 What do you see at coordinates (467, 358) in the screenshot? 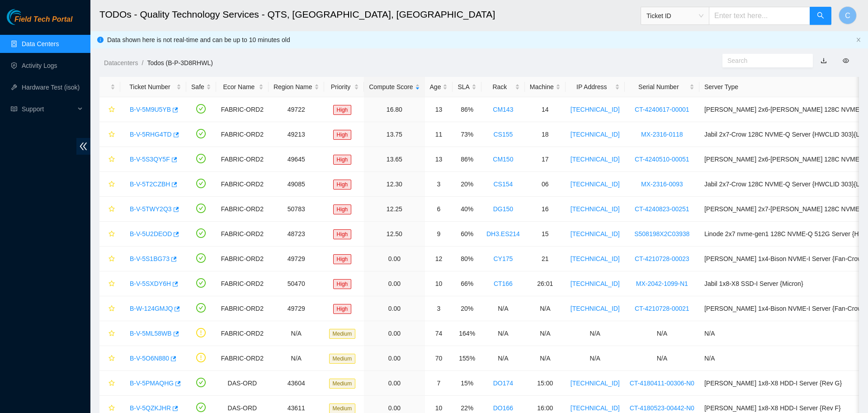
I see `td: 155%` at bounding box center [467, 358].